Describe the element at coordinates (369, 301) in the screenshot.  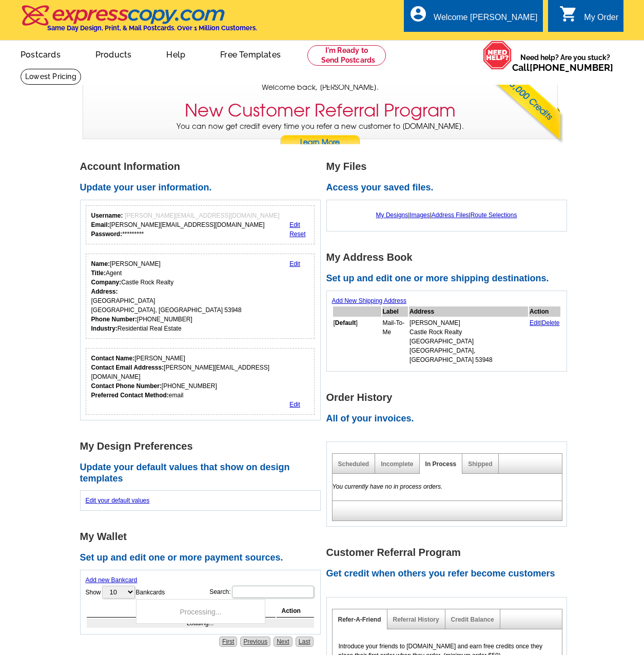
I see `a: Add New Shipping Address` at that location.